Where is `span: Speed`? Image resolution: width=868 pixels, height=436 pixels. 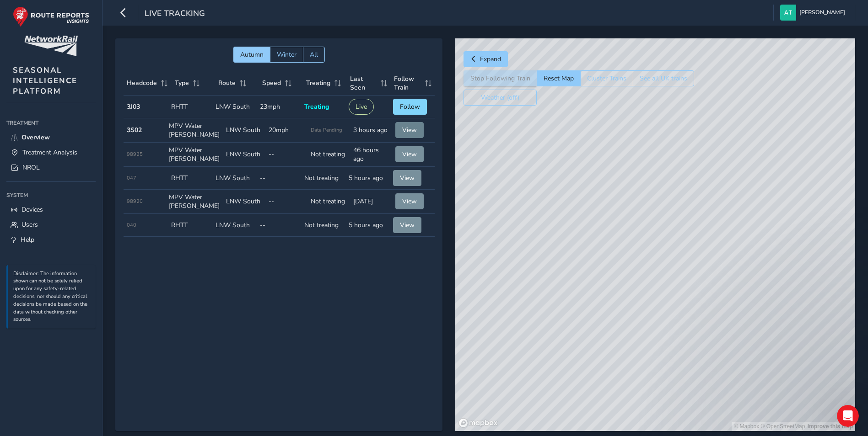 span: Speed is located at coordinates (271, 83).